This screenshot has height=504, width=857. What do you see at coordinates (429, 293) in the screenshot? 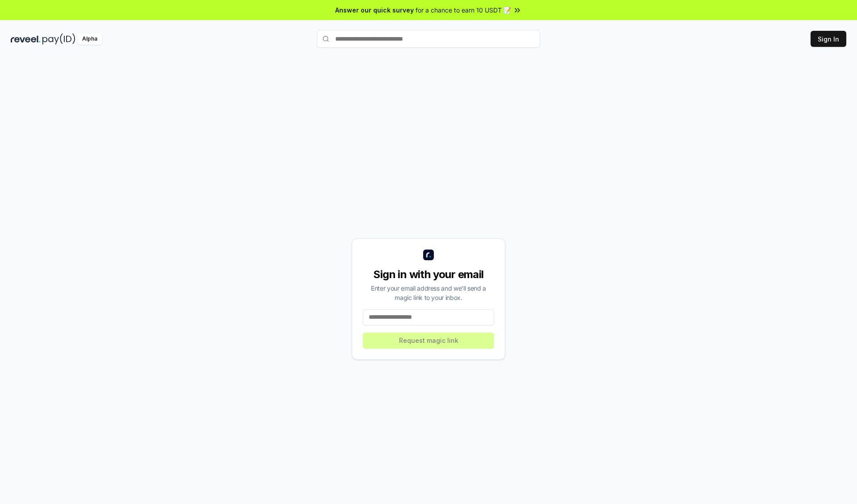
I see `div: Enter your email address and we’ll send a magic link to your inbox.` at bounding box center [429, 293].